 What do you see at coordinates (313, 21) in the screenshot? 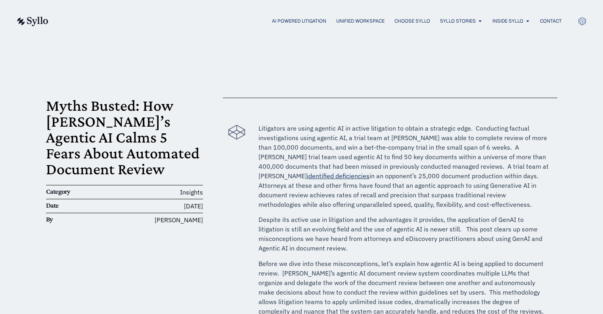
I see `div: Menu Toggle` at bounding box center [313, 21].